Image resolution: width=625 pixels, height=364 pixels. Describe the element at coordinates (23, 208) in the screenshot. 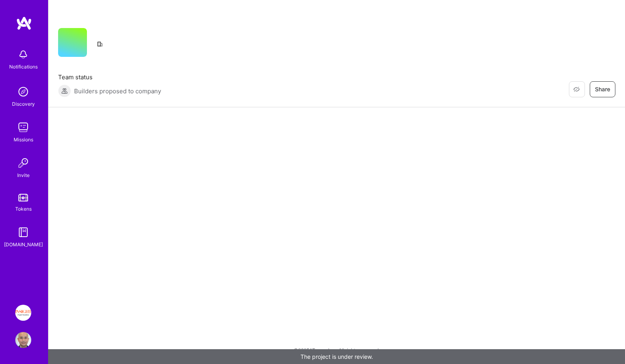

I see `div: Tokens` at that location.